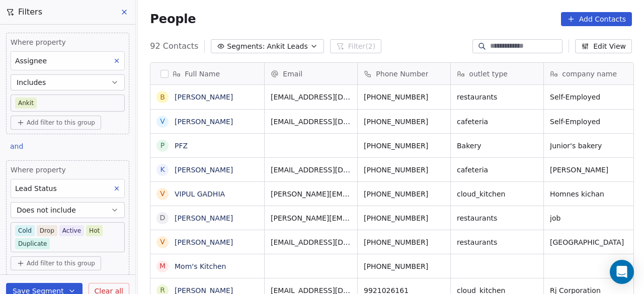 This screenshot has width=644, height=294. What do you see at coordinates (622, 272) in the screenshot?
I see `div: Open Intercom Messenger` at bounding box center [622, 272].